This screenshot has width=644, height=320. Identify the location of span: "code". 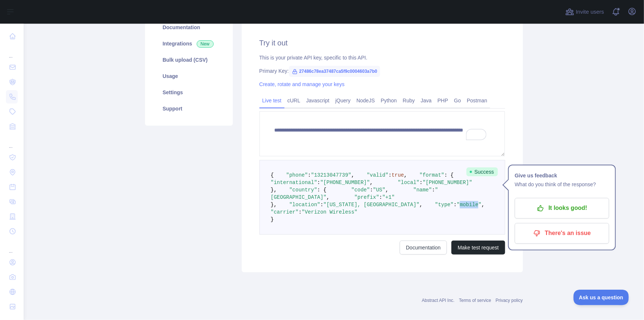
(360, 190).